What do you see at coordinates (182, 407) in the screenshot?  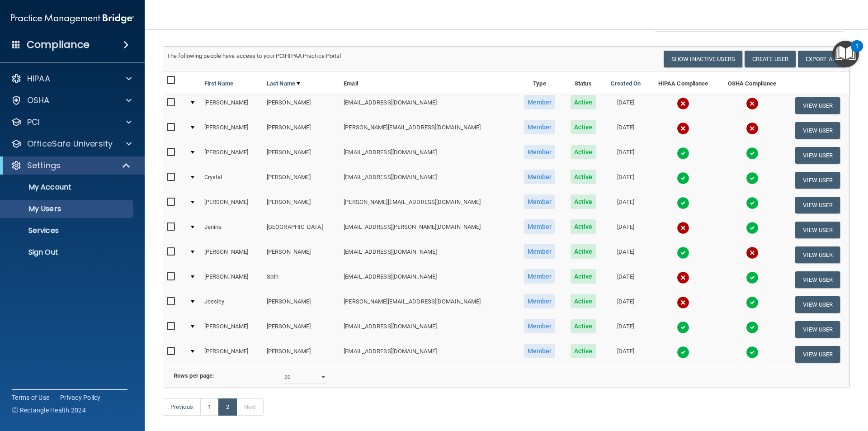 I see `a: Previous` at bounding box center [182, 407].